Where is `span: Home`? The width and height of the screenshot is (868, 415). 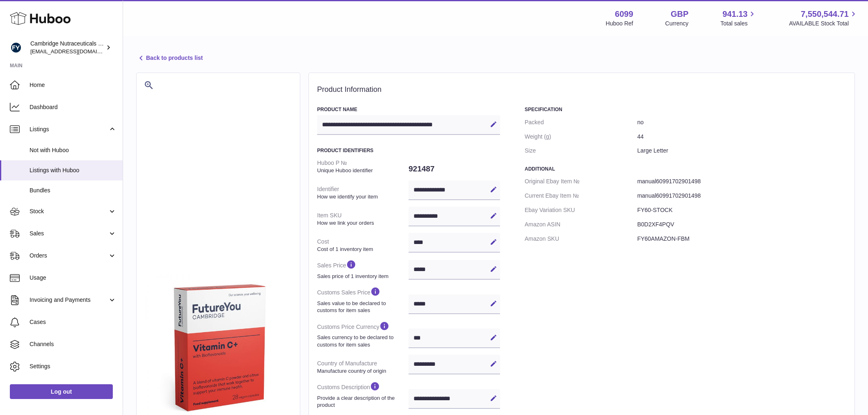 span: Home is located at coordinates (73, 85).